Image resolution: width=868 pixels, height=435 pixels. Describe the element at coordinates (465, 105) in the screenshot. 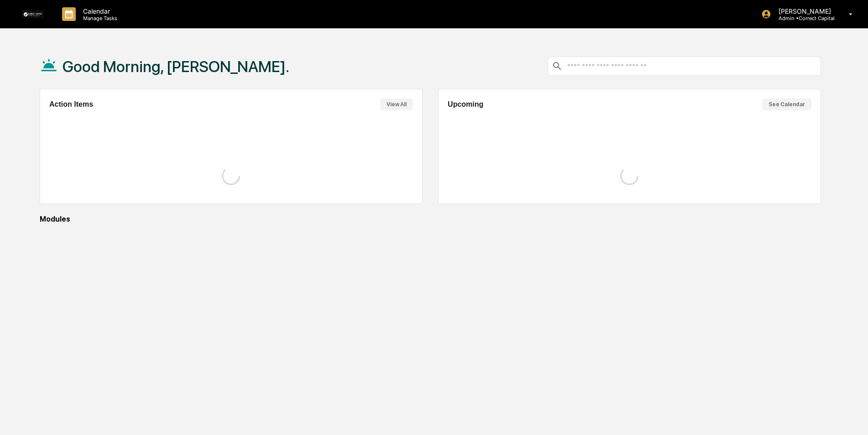

I see `h2: Upcoming` at that location.